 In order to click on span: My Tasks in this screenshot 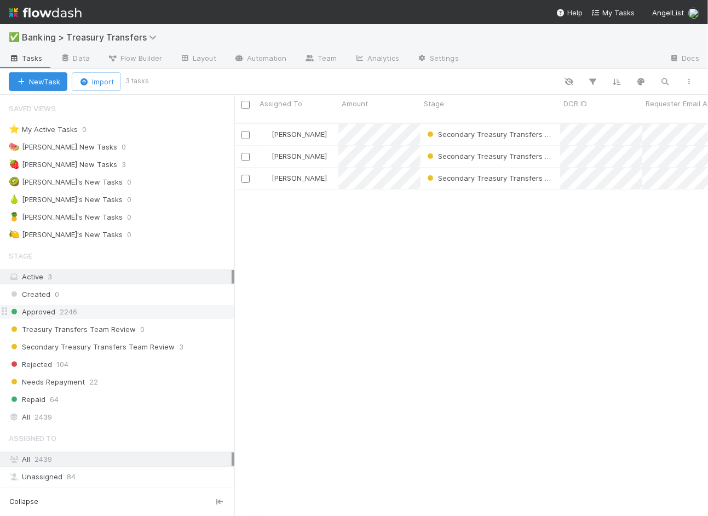, I will do `click(613, 13)`.